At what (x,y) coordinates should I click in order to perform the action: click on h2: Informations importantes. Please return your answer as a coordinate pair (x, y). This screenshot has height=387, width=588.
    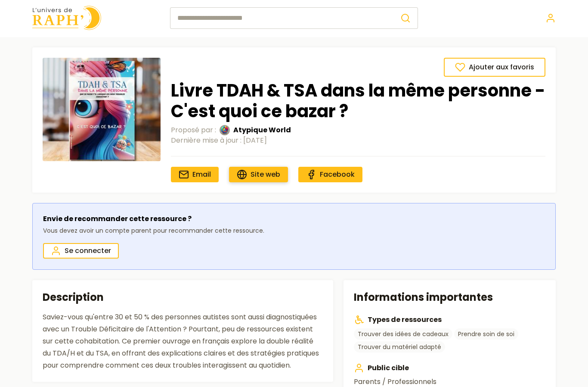
    Looking at the image, I should click on (449, 297).